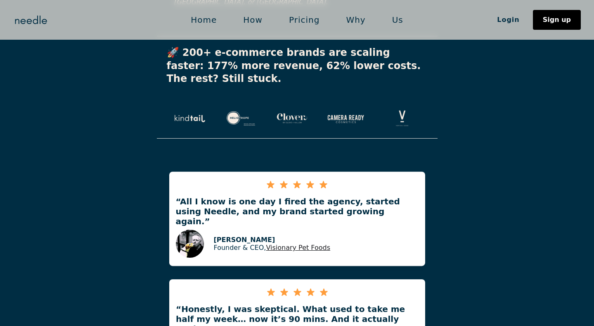 The height and width of the screenshot is (326, 594). What do you see at coordinates (557, 20) in the screenshot?
I see `div: Sign up` at bounding box center [557, 20].